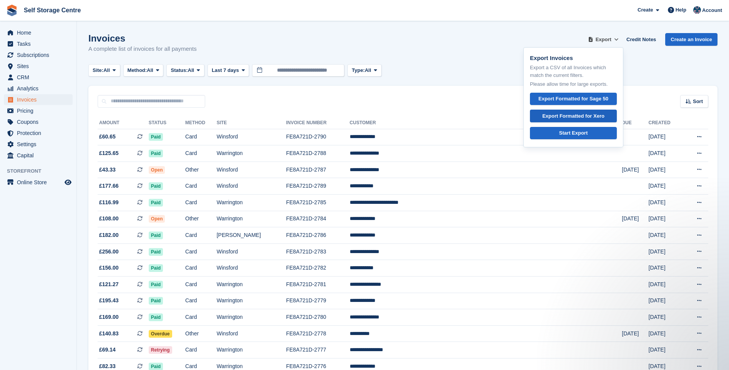 The height and width of the screenshot is (370, 729). What do you see at coordinates (40, 44) in the screenshot?
I see `span: Tasks` at bounding box center [40, 44].